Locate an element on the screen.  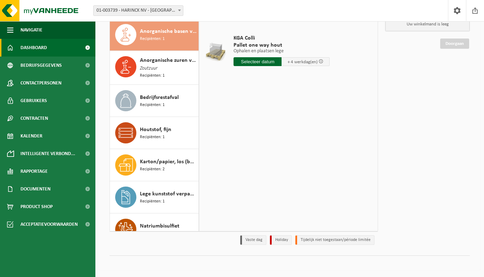
span: Gebruikers is located at coordinates (34, 101).